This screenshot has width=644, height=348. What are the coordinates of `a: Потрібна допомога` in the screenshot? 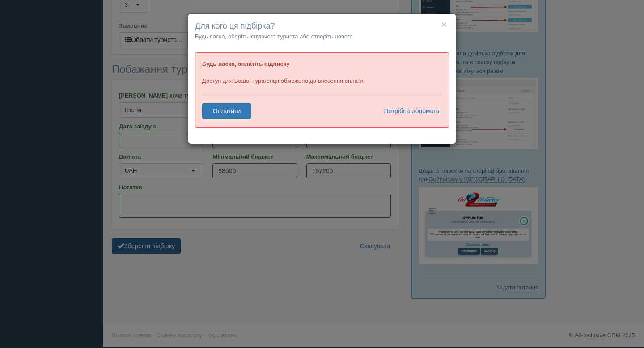 It's located at (409, 111).